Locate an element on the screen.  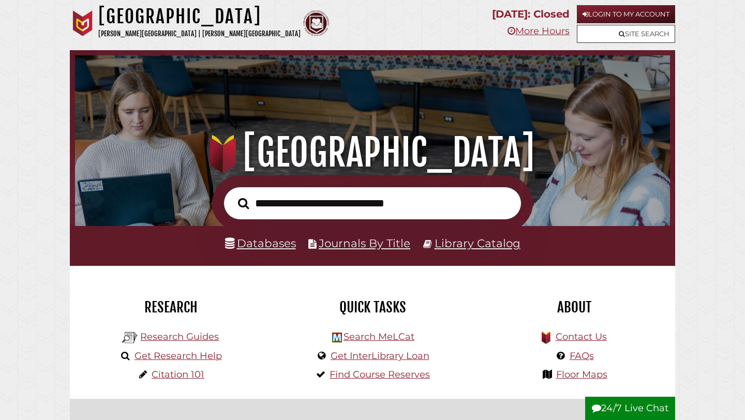
a: Research Guides is located at coordinates (180, 337).